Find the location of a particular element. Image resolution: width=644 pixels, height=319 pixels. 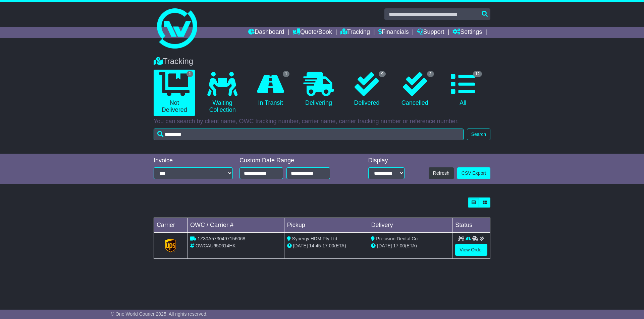

a: CSV Export is located at coordinates (474, 173).